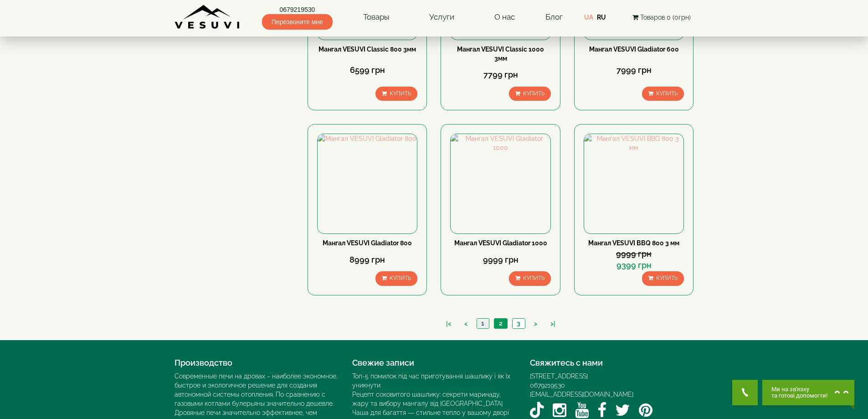  I want to click on a: 3, so click(519, 323).